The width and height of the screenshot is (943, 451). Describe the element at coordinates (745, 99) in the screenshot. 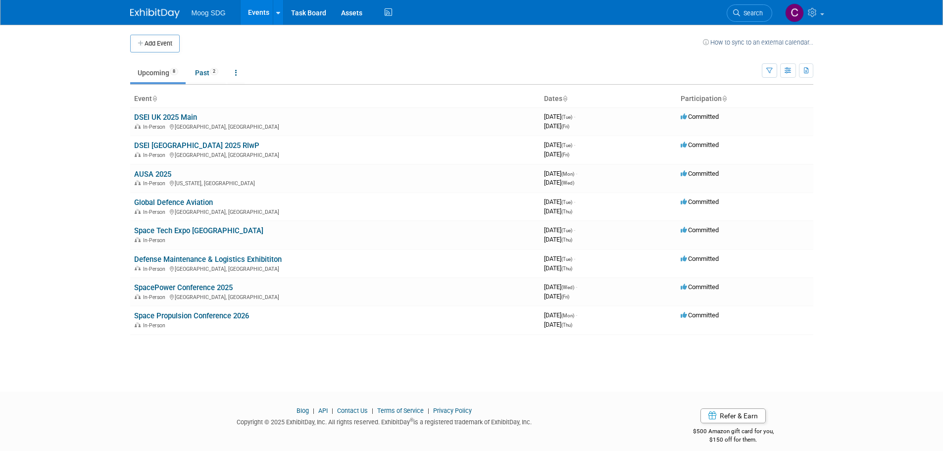

I see `th: Participation` at that location.